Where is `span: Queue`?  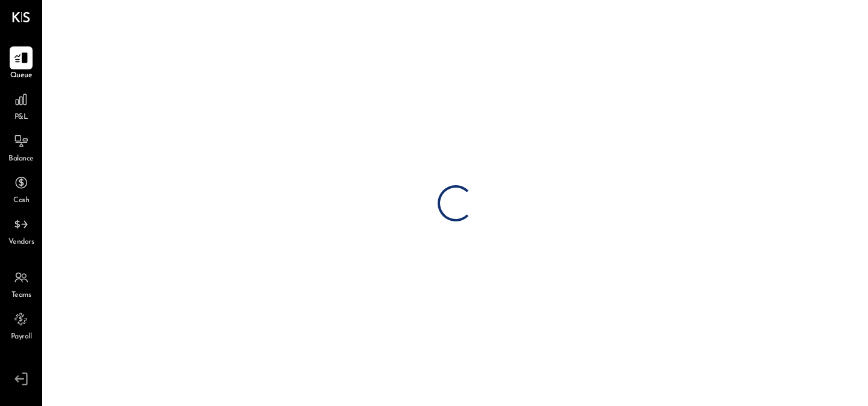
span: Queue is located at coordinates (21, 76).